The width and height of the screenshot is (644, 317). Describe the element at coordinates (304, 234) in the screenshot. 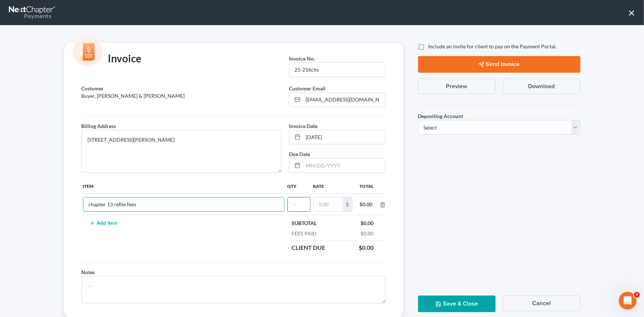

I see `div: Fees Paid` at that location.